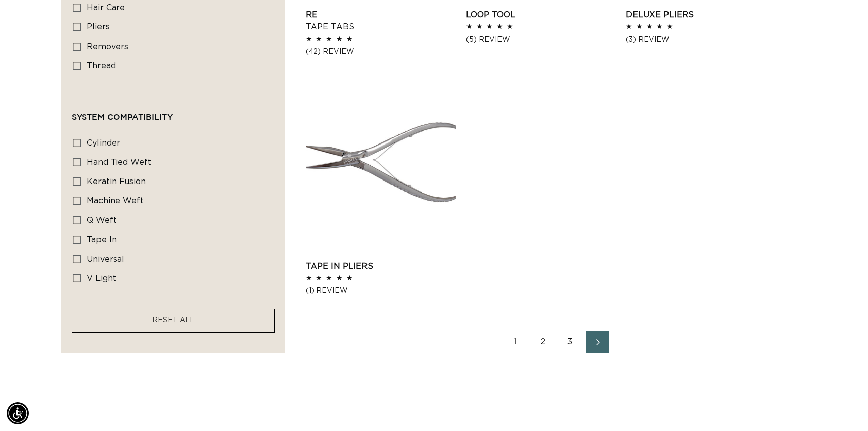 The height and width of the screenshot is (431, 868). What do you see at coordinates (556, 342) in the screenshot?
I see `nav: Pagination` at bounding box center [556, 342].